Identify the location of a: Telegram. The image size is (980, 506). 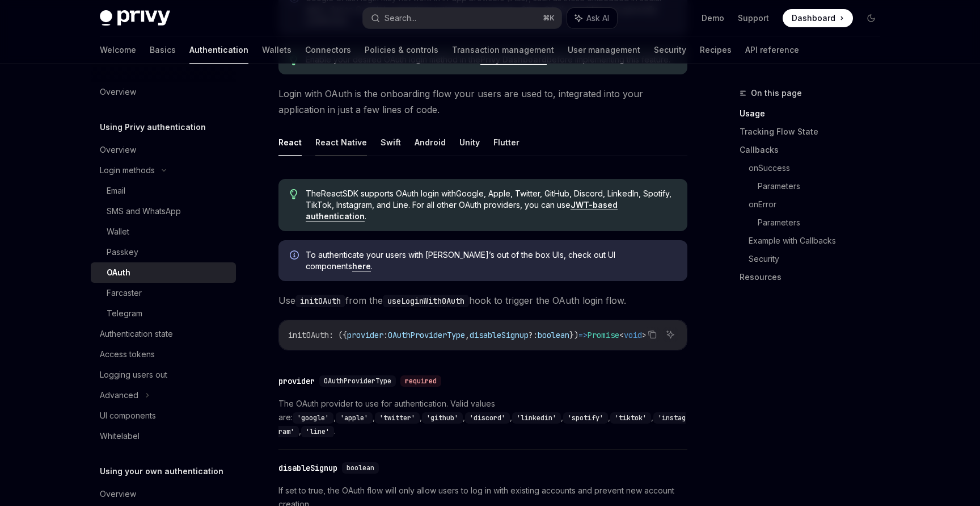
(163, 313).